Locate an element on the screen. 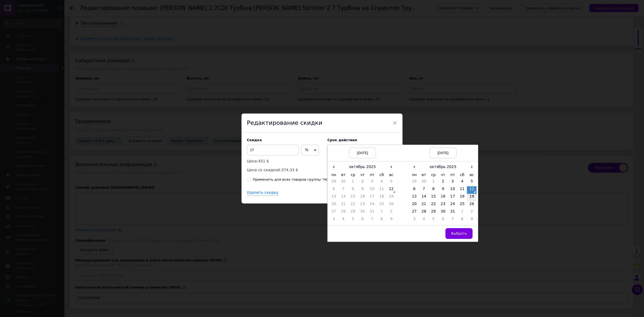  th: вс is located at coordinates (391, 175).